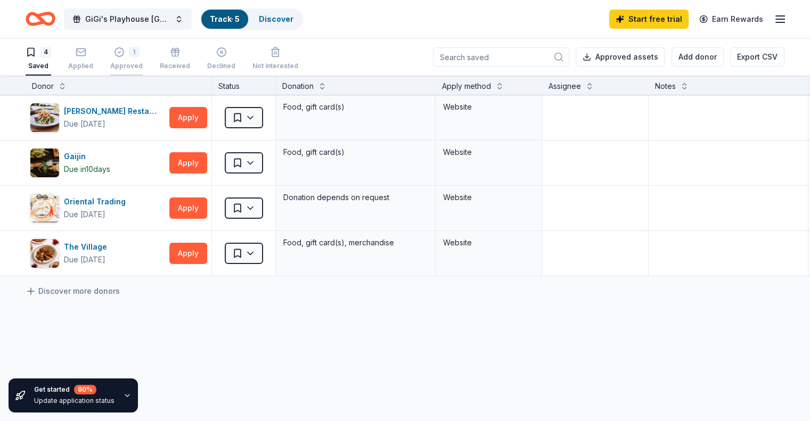  Describe the element at coordinates (45, 208) in the screenshot. I see `img: Image for Oriental Trading` at that location.